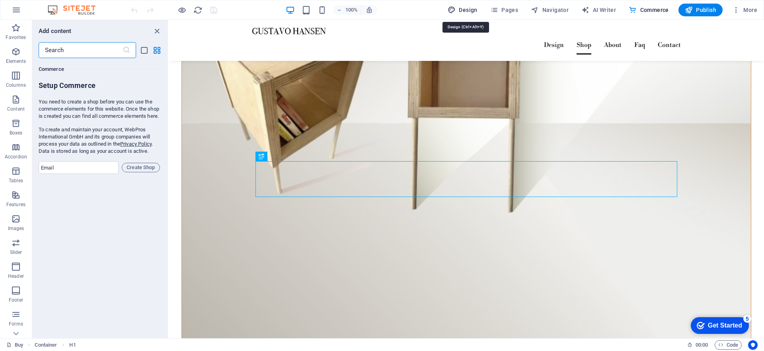 This screenshot has height=351, width=764. I want to click on p: Features, so click(16, 205).